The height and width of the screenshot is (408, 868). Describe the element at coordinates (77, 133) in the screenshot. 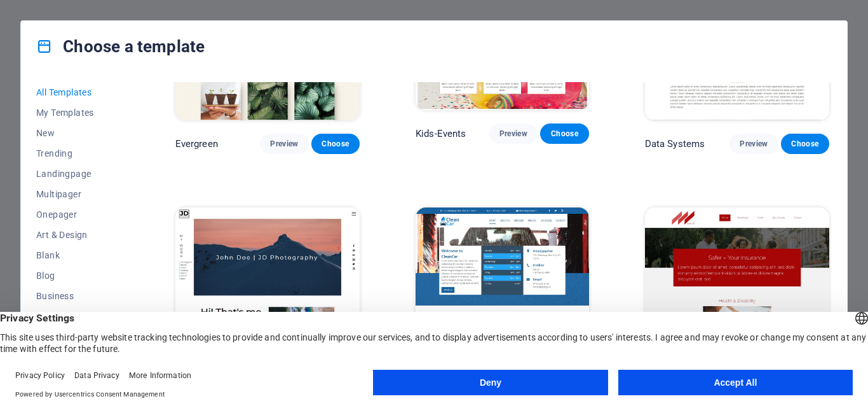

I see `span: New` at that location.